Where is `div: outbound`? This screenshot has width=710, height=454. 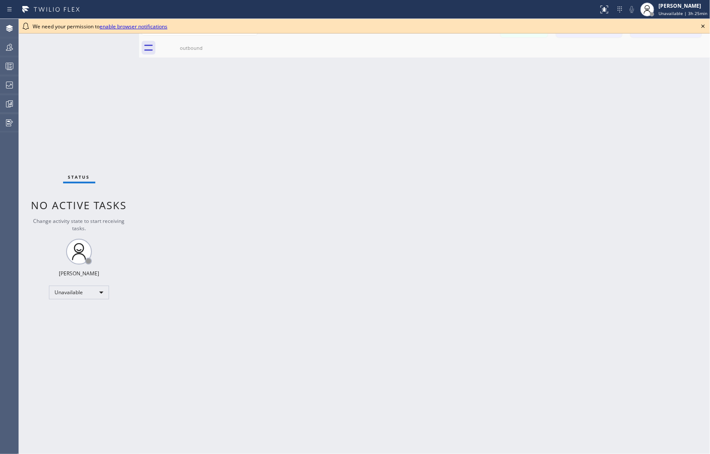
div: outbound is located at coordinates (191, 48).